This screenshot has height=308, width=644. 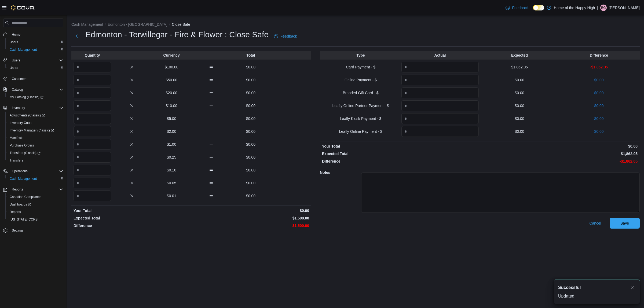 I want to click on p: Quantity, so click(x=92, y=55).